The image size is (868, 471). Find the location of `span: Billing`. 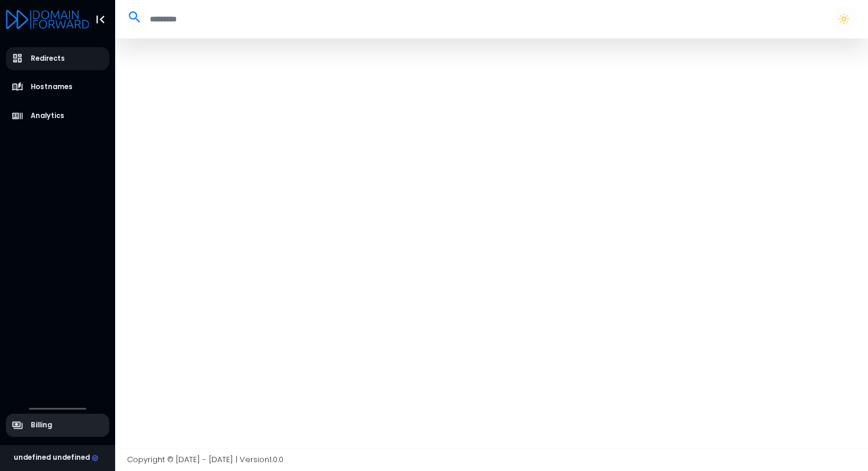

span: Billing is located at coordinates (42, 425).